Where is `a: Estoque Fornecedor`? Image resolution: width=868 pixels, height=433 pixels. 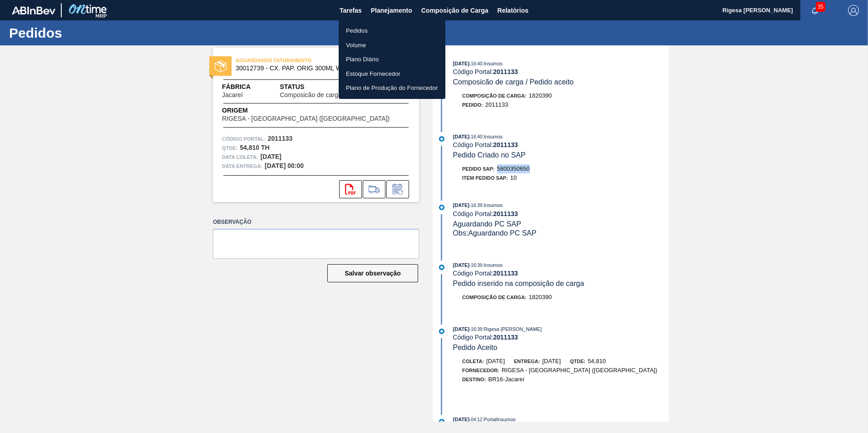
a: Estoque Fornecedor is located at coordinates (391, 74).